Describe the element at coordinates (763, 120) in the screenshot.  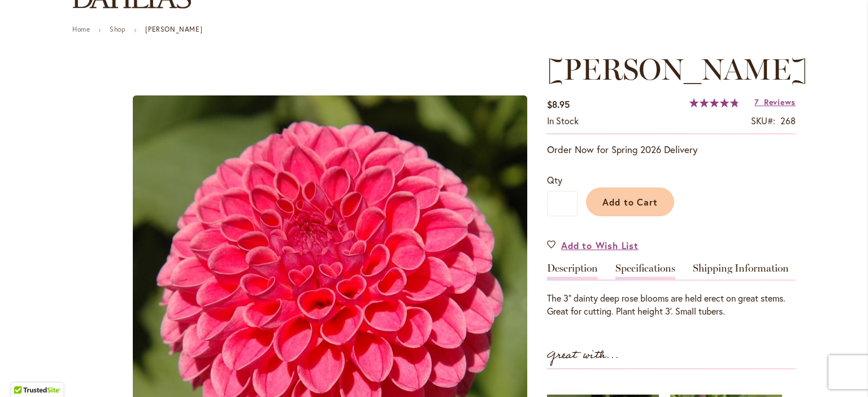
I see `strong: SKU` at that location.